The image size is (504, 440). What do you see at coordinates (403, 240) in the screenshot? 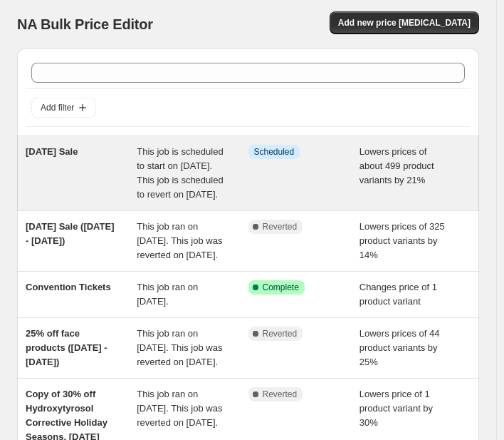
I see `span: Lowers prices of 325 product variants by 14%` at bounding box center [403, 240].